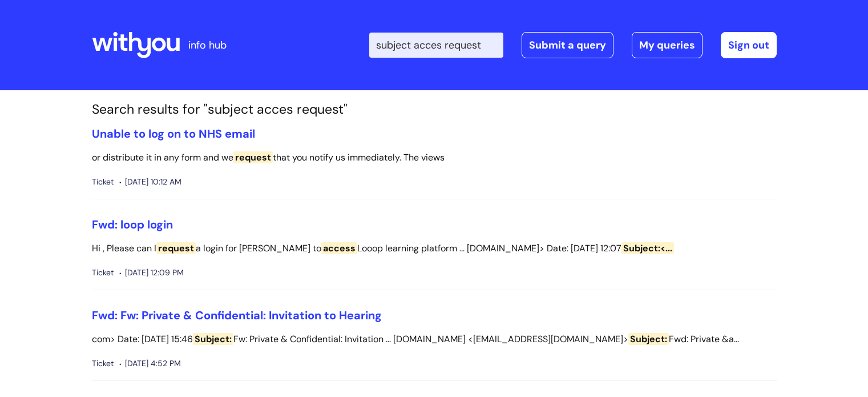  I want to click on p: or distribute it in any form and we that you notify us immediately. The views, so click(434, 157).